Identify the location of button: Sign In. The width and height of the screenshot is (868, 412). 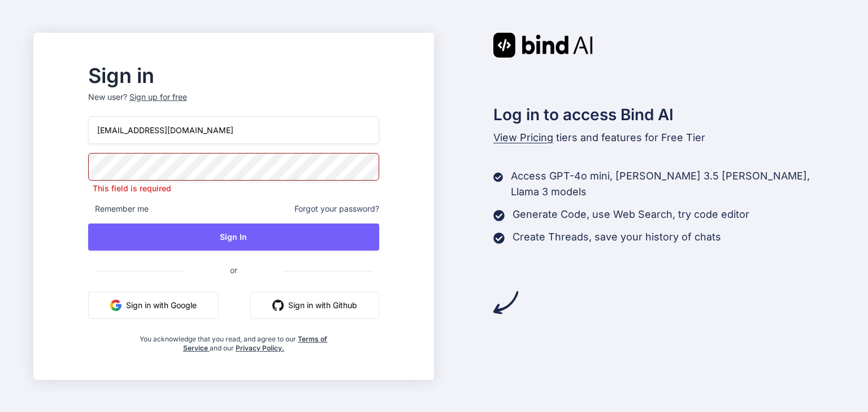
(233, 237).